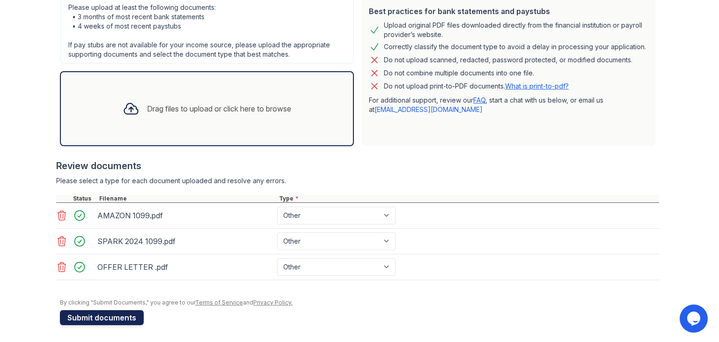  Describe the element at coordinates (476, 86) in the screenshot. I see `p: Do not upload print-to-PDF documents.` at that location.